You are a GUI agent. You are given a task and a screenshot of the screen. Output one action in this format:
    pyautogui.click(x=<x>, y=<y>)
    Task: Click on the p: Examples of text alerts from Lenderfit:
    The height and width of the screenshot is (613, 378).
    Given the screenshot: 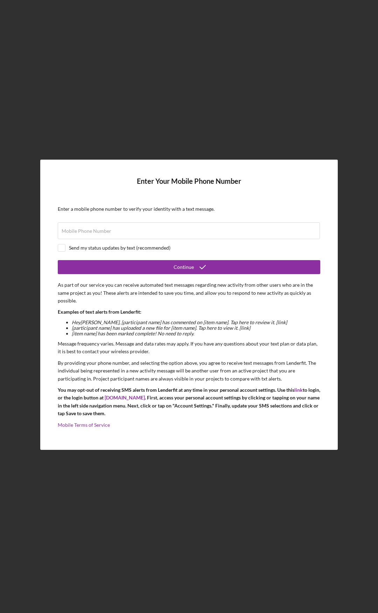 What is the action you would take?
    pyautogui.click(x=189, y=312)
    